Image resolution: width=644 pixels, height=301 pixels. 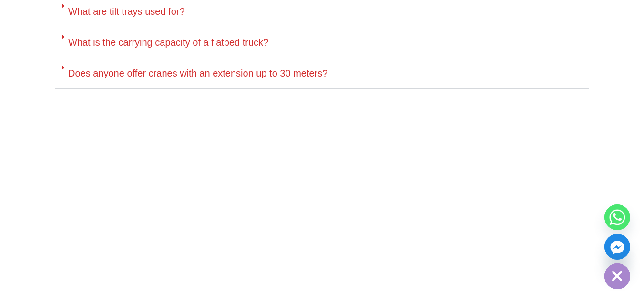 What do you see at coordinates (126, 11) in the screenshot?
I see `a: What are tilt trays used for?` at bounding box center [126, 11].